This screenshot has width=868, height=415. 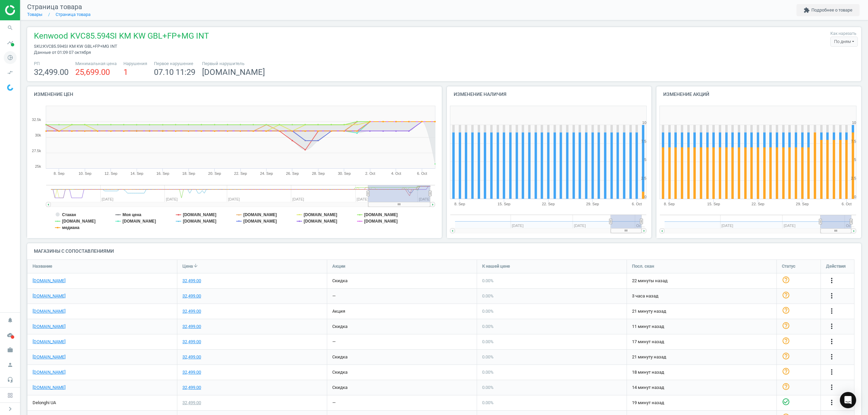 What do you see at coordinates (10, 28) in the screenshot?
I see `i: search` at bounding box center [10, 28].